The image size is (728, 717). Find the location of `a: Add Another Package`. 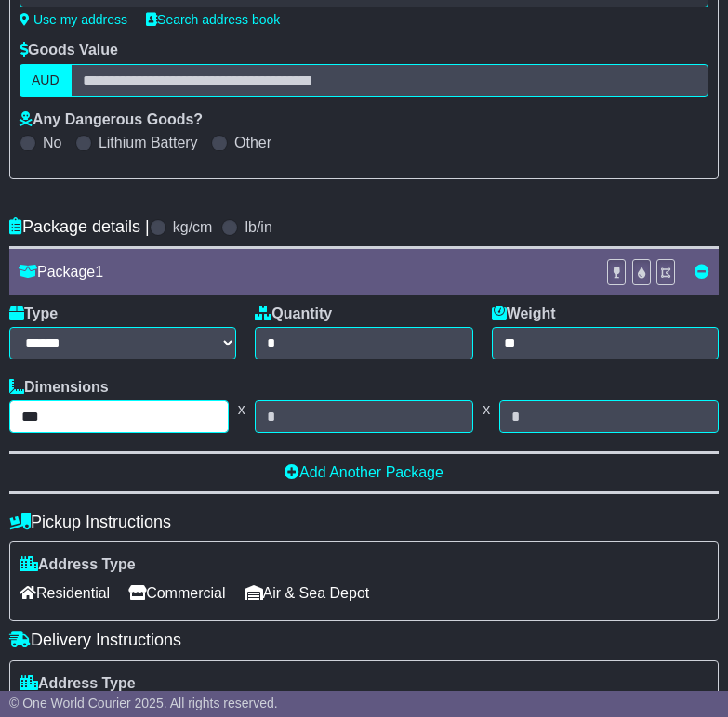

a: Add Another Package is located at coordinates (363, 472).